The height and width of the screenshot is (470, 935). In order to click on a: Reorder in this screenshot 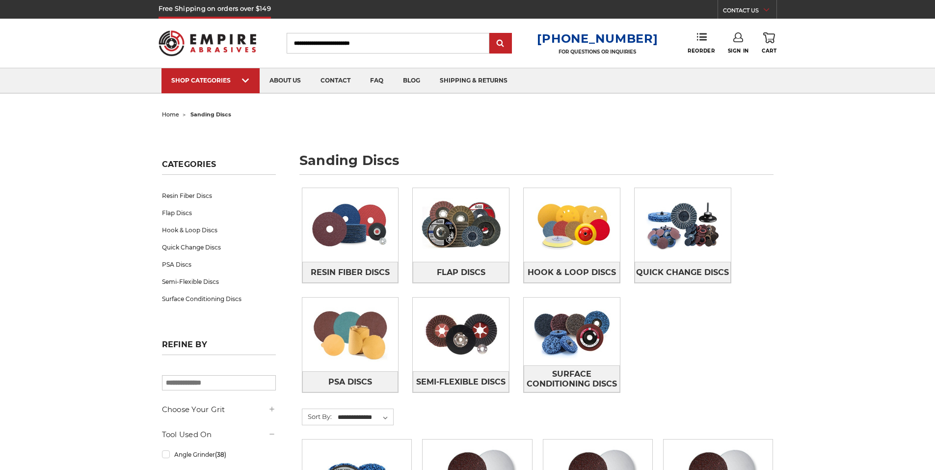, I will do `click(701, 43)`.